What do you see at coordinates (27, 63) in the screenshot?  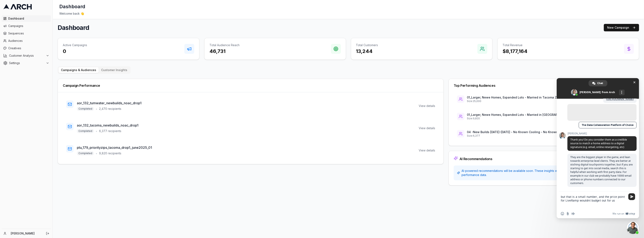 I see `span: Settings` at bounding box center [27, 63].